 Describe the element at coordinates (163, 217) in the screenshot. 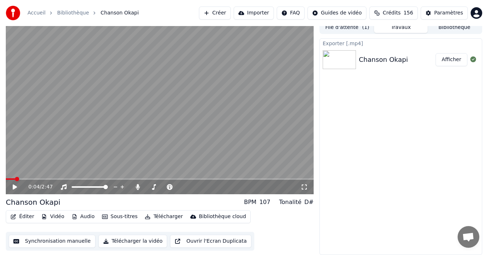

I see `button: Télécharger` at that location.